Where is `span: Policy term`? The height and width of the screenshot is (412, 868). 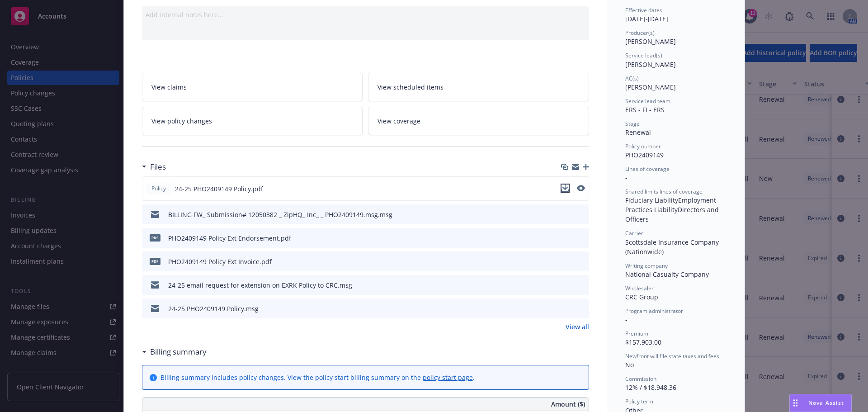 span: Policy term is located at coordinates (639, 401).